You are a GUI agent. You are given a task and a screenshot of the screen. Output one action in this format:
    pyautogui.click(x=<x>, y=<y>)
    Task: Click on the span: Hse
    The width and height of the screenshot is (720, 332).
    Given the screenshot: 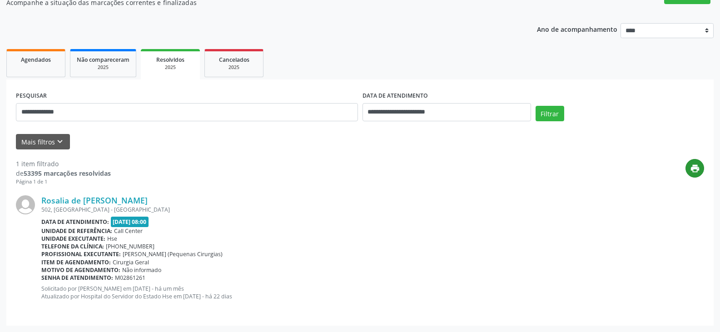 What is the action you would take?
    pyautogui.click(x=112, y=238)
    